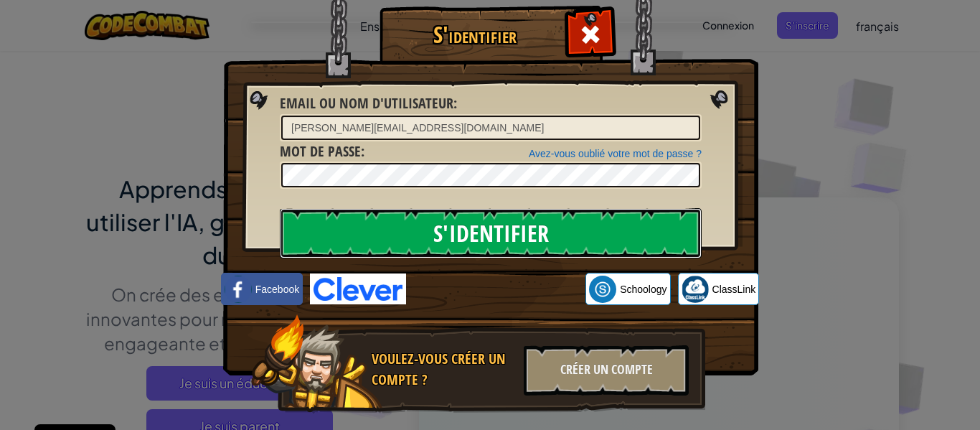  What do you see at coordinates (474, 35) in the screenshot?
I see `h1: S'identifier` at bounding box center [474, 35].